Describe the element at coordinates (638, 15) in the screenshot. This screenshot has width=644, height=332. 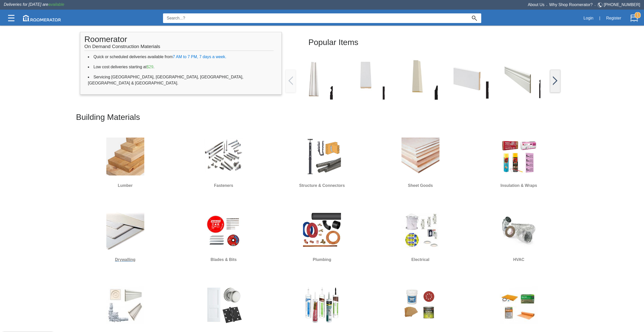
I see `strong: 1` at that location.